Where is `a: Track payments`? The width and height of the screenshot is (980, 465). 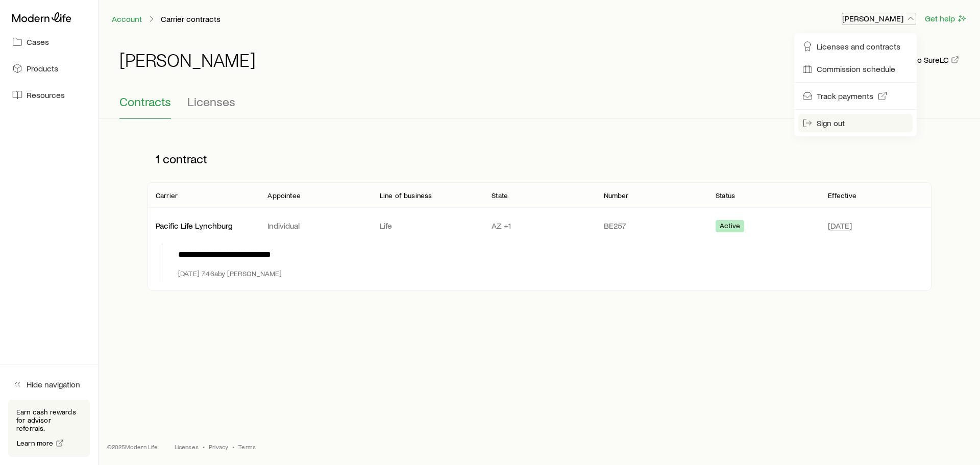 a: Track payments is located at coordinates (855, 96).